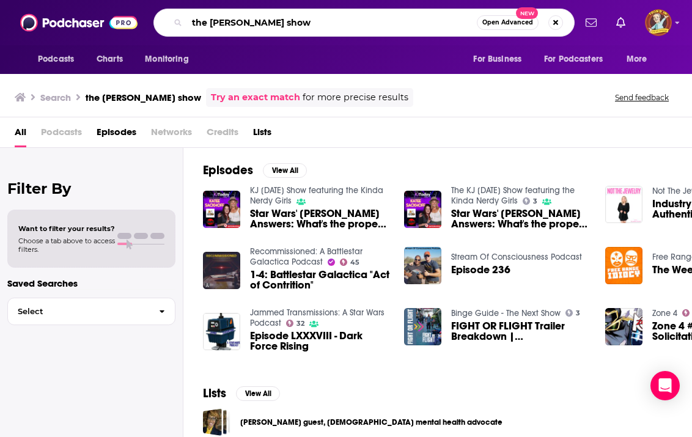 The height and width of the screenshot is (437, 692). Describe the element at coordinates (623, 326) in the screenshot. I see `a: Zone 4 #270: Marvel & DC Solicitations` at that location.